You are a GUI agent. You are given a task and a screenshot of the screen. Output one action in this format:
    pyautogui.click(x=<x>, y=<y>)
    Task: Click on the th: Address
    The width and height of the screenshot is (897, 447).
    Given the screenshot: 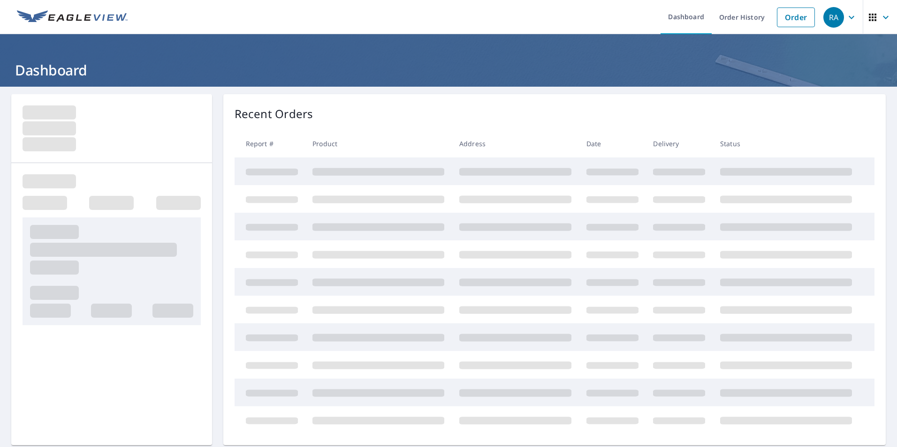 What is the action you would take?
    pyautogui.click(x=515, y=144)
    